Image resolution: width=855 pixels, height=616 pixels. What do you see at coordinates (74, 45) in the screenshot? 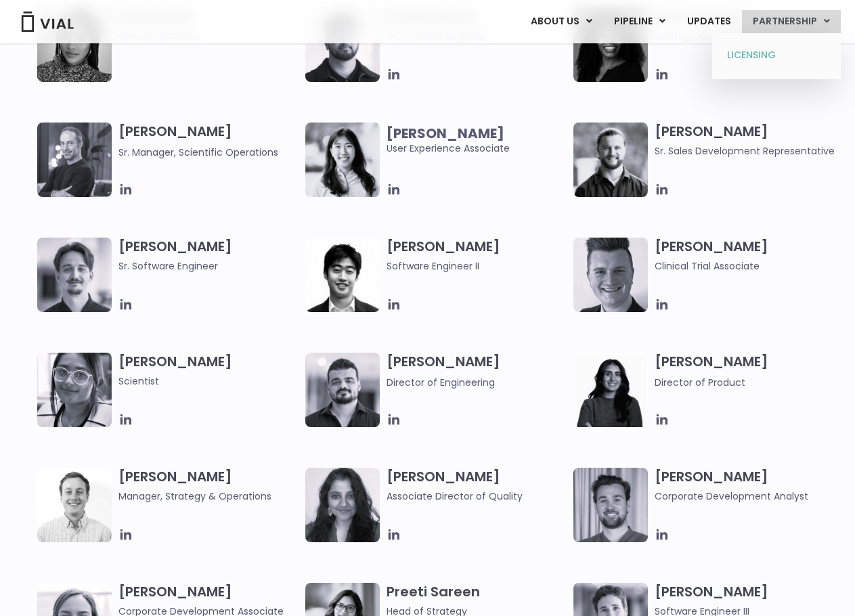
I see `img: A woman wearing a leopard print shirt in a black and white photo.` at bounding box center [74, 45].